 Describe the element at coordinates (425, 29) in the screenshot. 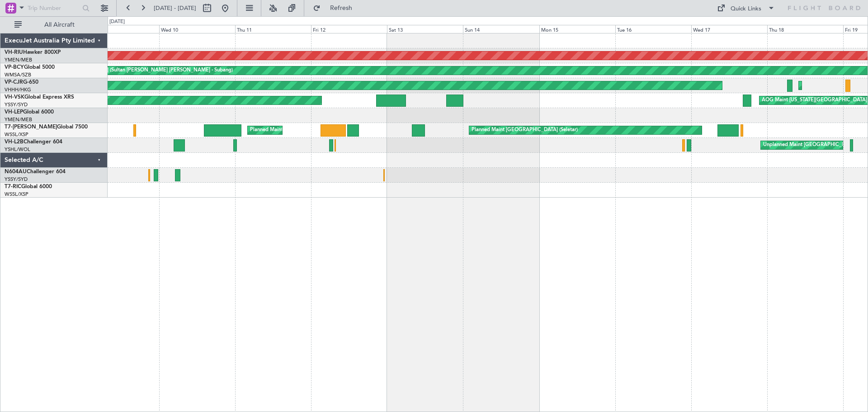

I see `div: Sat 13` at that location.